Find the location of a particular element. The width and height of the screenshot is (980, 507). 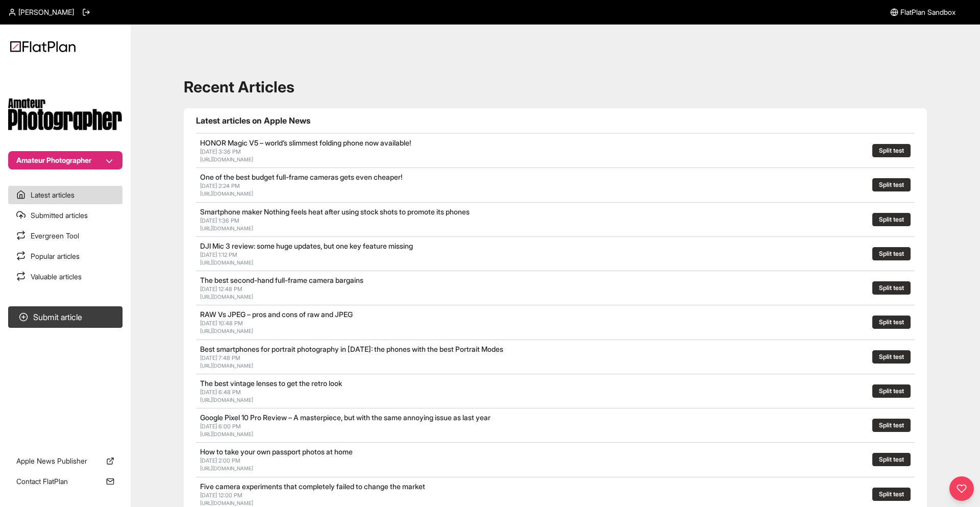

a: How to take your own passport photos at home is located at coordinates (276, 452).